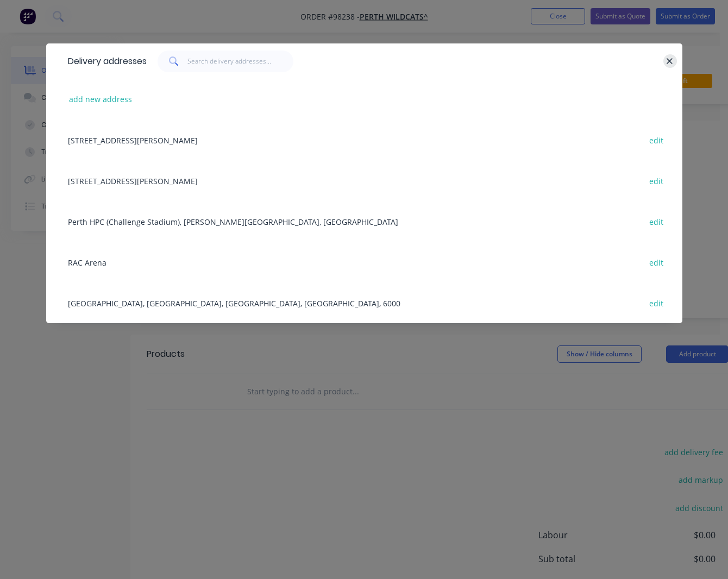 The height and width of the screenshot is (579, 728). Describe the element at coordinates (100, 99) in the screenshot. I see `button: add new address` at that location.